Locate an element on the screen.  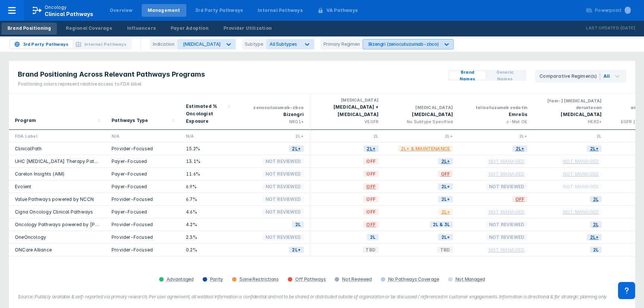
div: Emrelis is located at coordinates (496, 115).